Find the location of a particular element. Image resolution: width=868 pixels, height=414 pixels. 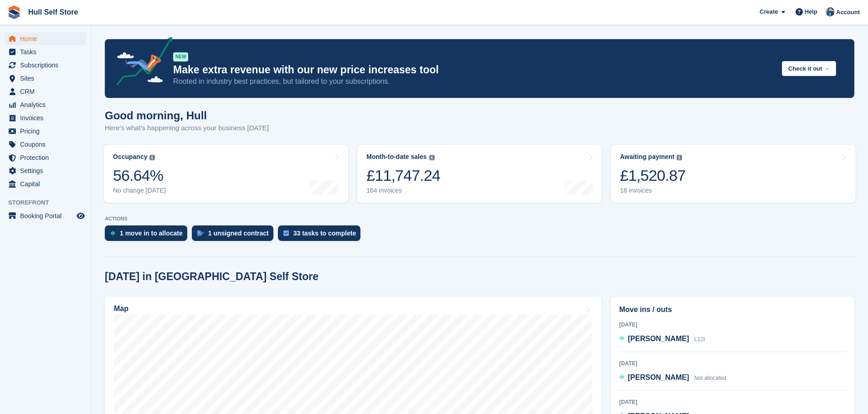

img: Hull Self Store is located at coordinates (830, 12).